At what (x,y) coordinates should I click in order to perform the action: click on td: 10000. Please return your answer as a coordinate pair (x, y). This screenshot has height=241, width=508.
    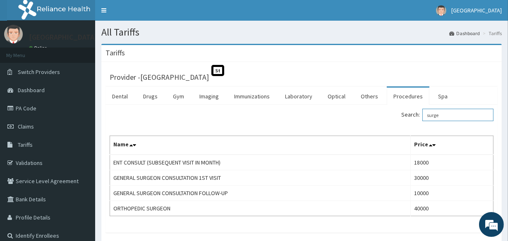
    Looking at the image, I should click on (452, 193).